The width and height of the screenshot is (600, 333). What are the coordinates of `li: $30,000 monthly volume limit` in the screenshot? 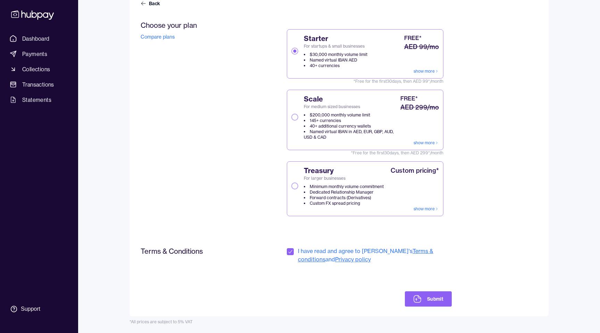 It's located at (335, 54).